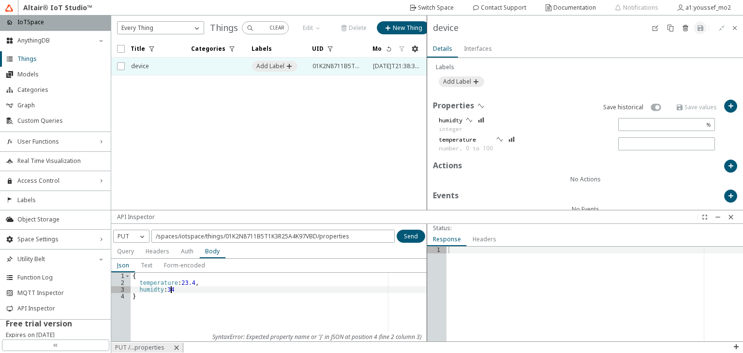 This screenshot has width=743, height=353. Describe the element at coordinates (55, 259) in the screenshot. I see `span: Utility Belt` at that location.